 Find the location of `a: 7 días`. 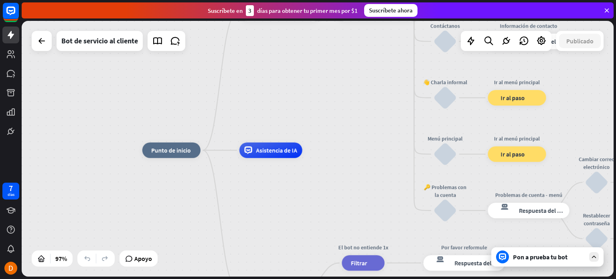

a: 7 días is located at coordinates (11, 191).